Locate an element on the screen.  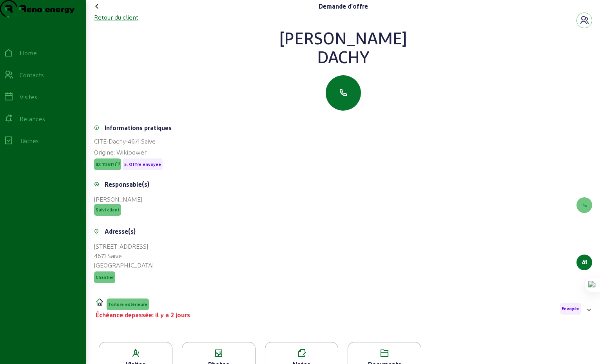
div: Responsable(s) is located at coordinates (127, 184).